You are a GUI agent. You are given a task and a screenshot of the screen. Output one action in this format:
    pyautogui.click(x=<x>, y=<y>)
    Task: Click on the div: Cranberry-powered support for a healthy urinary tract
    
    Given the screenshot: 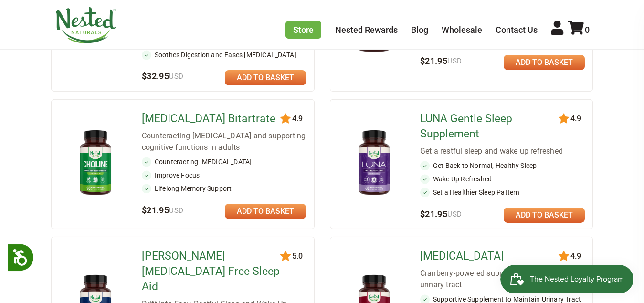 What is the action you would take?
    pyautogui.click(x=502, y=279)
    